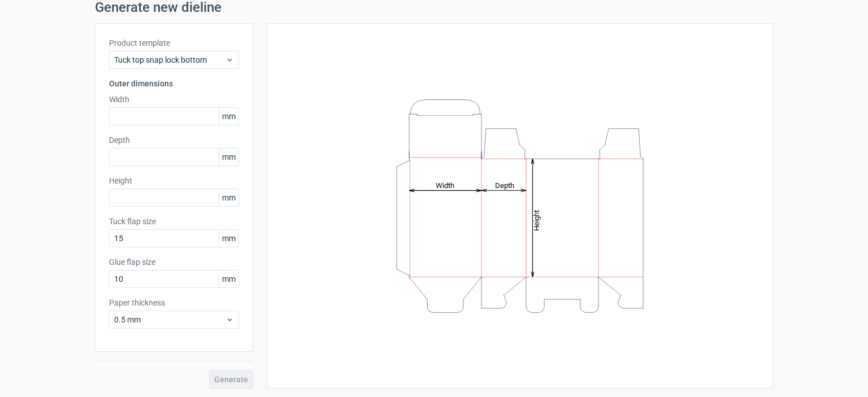 The image size is (868, 397). I want to click on span: 0.5 mm, so click(169, 320).